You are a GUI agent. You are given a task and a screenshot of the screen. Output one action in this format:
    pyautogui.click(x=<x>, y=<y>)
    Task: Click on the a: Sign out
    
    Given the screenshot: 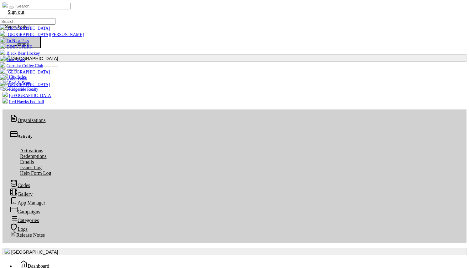 What is the action you would take?
    pyautogui.click(x=16, y=12)
    